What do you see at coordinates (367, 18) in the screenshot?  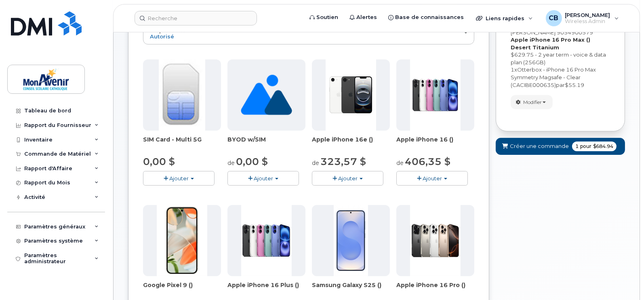 I see `span: Alertes` at bounding box center [367, 18].